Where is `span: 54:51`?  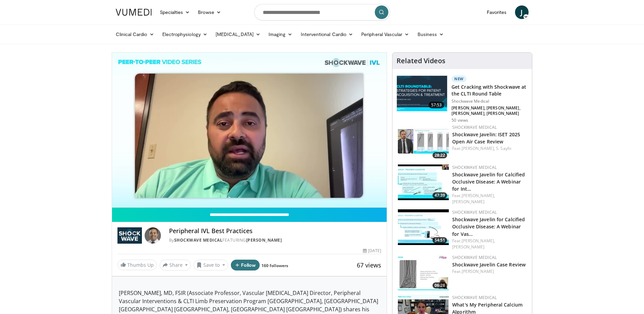 span: 54:51 is located at coordinates (440, 240).